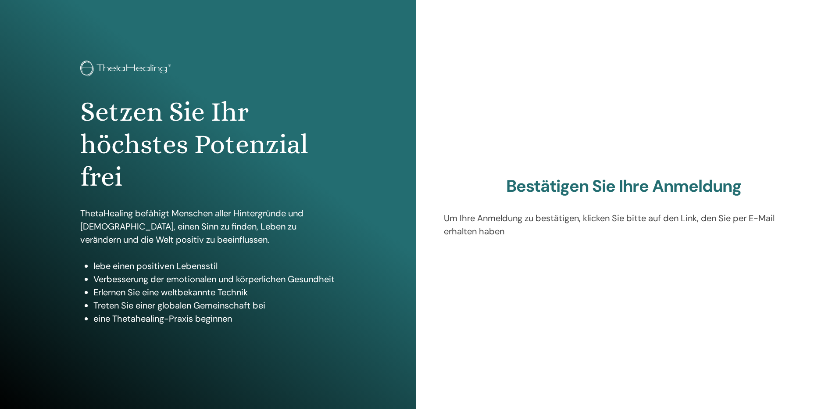  What do you see at coordinates (208, 144) in the screenshot?
I see `h1: Setzen Sie Ihr höchstes Potenzial frei` at bounding box center [208, 144].